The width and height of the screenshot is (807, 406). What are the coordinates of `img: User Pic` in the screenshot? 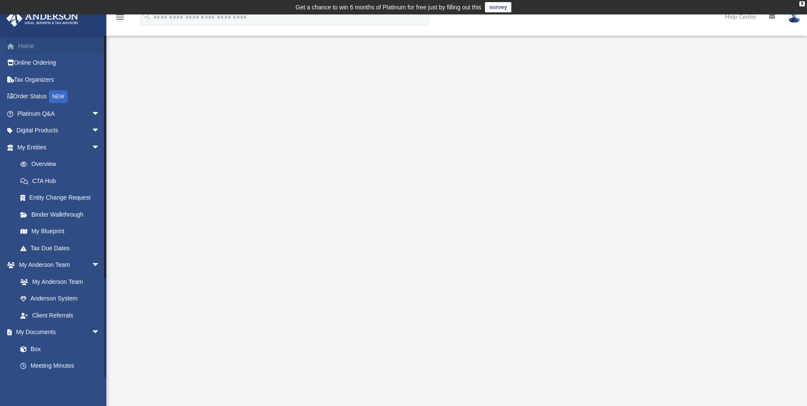 It's located at (795, 17).